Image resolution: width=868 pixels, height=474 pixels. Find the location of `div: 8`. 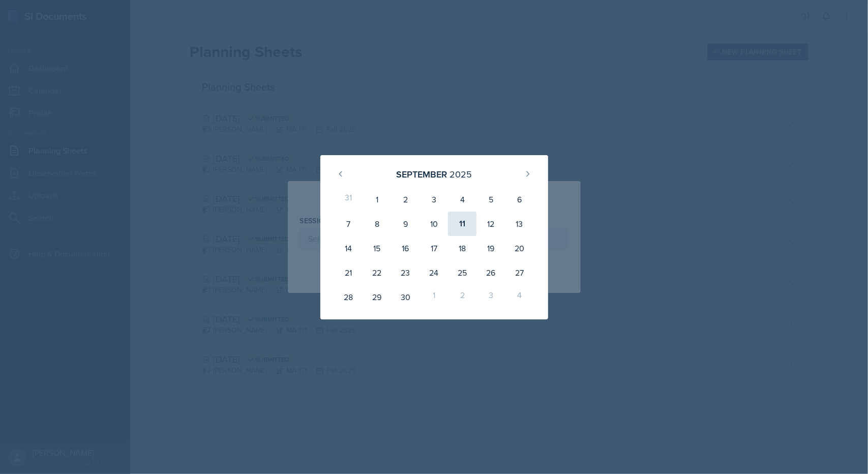

div: 8 is located at coordinates (376, 224).